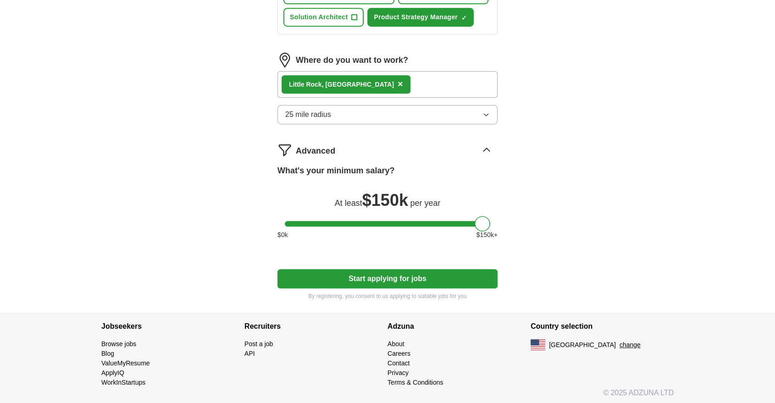 This screenshot has width=775, height=403. What do you see at coordinates (285, 150) in the screenshot?
I see `img: filter` at bounding box center [285, 150].